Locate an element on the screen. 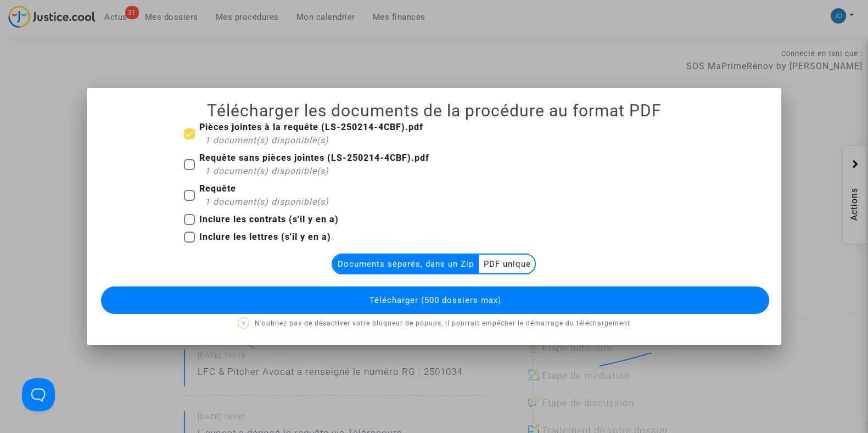 The height and width of the screenshot is (433, 868). b: Requête is located at coordinates (217, 189).